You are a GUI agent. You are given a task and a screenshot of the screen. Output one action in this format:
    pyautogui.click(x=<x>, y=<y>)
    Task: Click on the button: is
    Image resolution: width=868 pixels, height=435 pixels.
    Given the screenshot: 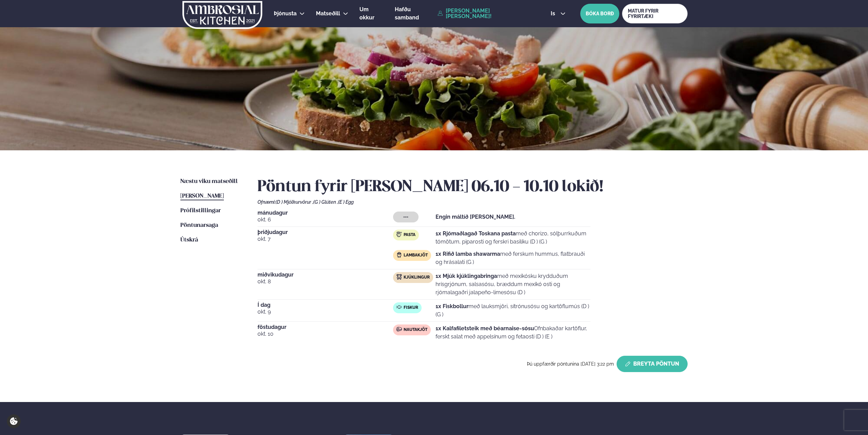 What is the action you would take?
    pyautogui.click(x=558, y=14)
    